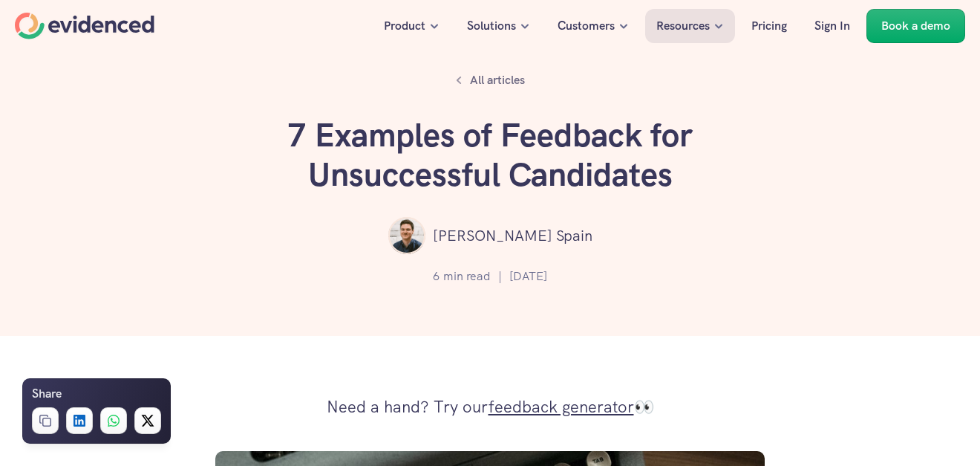  What do you see at coordinates (490, 155) in the screenshot?
I see `h1: 7 Examples of Feedback for Unsuccessful Candidates` at bounding box center [490, 155].